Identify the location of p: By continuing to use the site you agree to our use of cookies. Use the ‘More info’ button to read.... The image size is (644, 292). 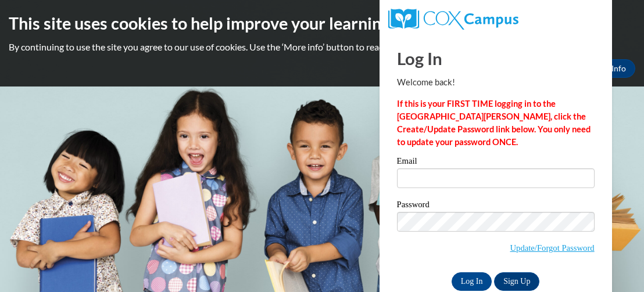
(322, 47).